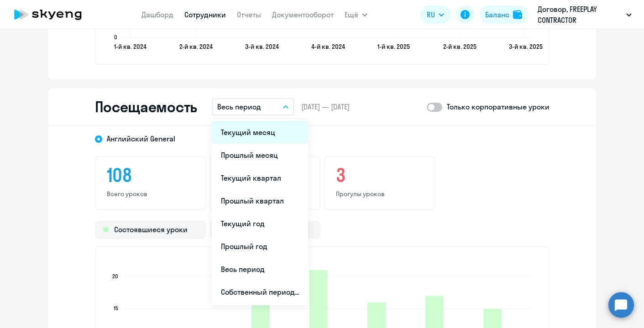  What do you see at coordinates (303, 14) in the screenshot?
I see `a: Документооборот` at bounding box center [303, 14].